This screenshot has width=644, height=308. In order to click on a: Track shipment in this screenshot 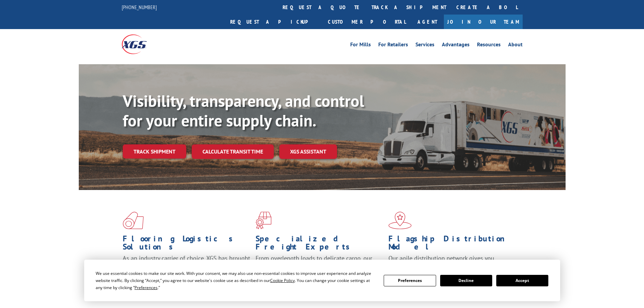, I will do `click(155, 151)`.